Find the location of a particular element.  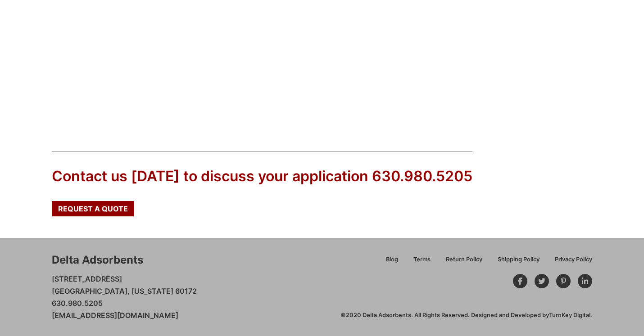

span: Terms is located at coordinates (422, 260).